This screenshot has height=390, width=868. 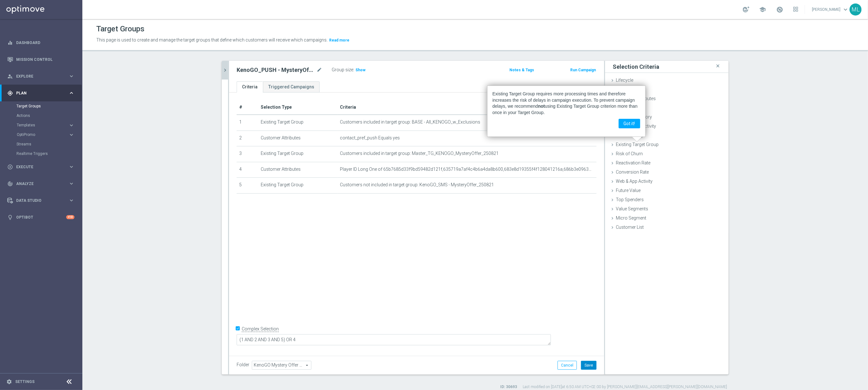 I want to click on a: Settings, so click(x=25, y=381).